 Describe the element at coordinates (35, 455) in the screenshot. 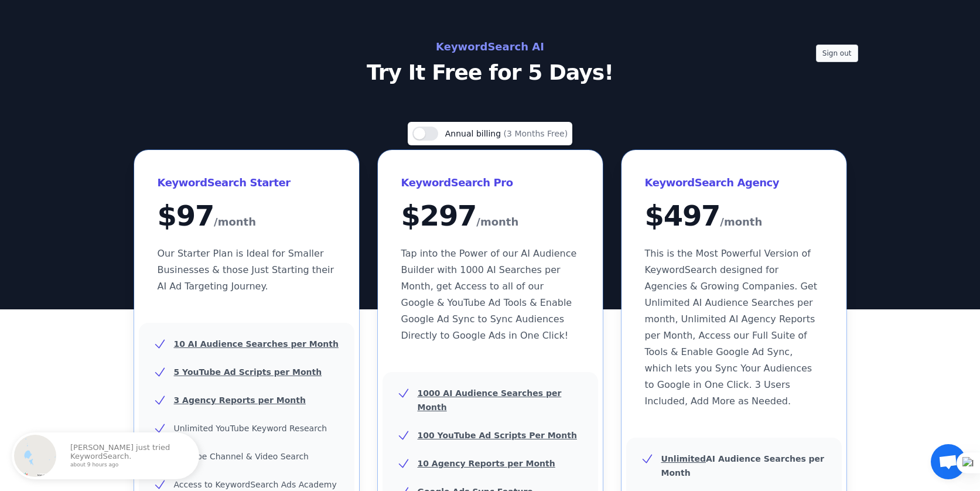

I see `img: Canada` at that location.